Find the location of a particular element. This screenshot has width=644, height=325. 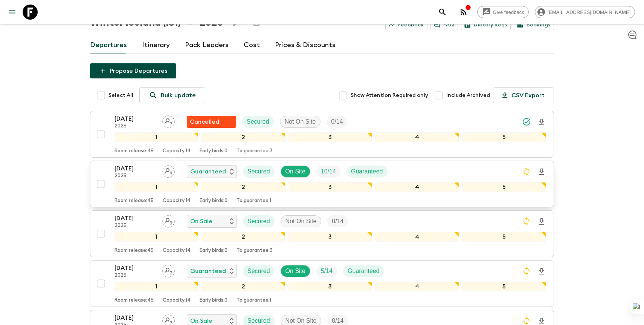

span: Give feedback is located at coordinates (508, 12).